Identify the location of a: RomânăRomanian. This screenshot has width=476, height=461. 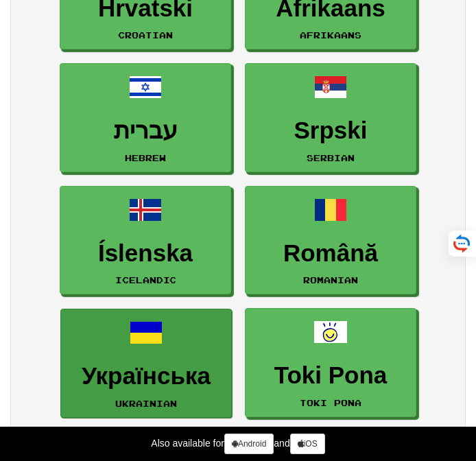
(330, 240).